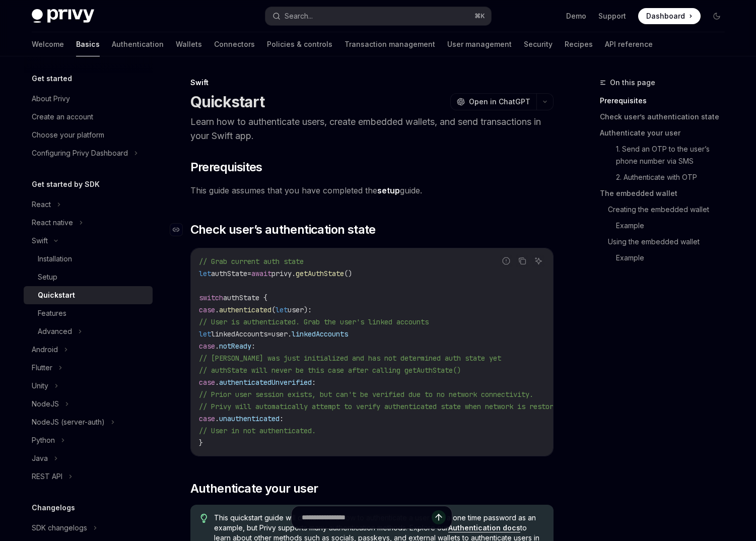  What do you see at coordinates (40, 386) in the screenshot?
I see `div: Unity` at bounding box center [40, 386].